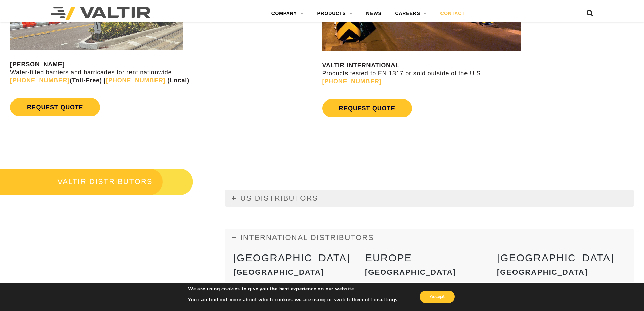 The width and height of the screenshot is (644, 311). I want to click on span: INTERNATIONAL DISTRIBUTORS, so click(307, 237).